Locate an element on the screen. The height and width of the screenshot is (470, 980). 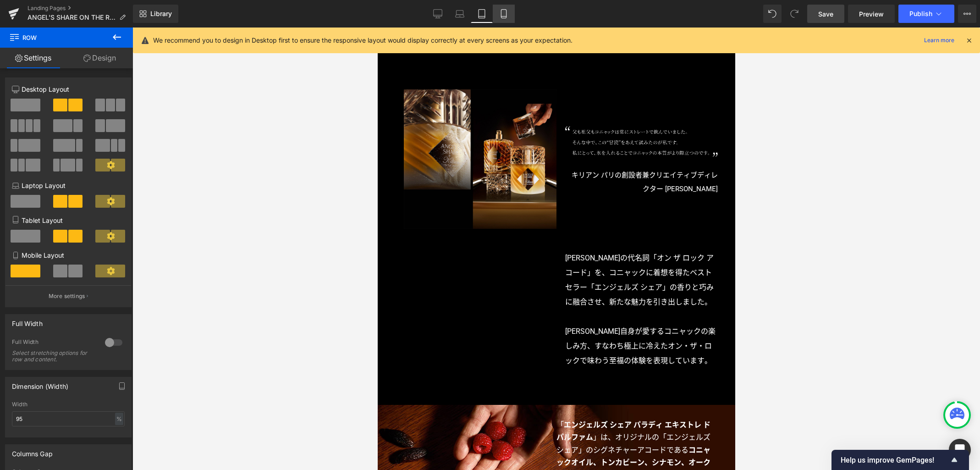
a: Design is located at coordinates (99, 58).